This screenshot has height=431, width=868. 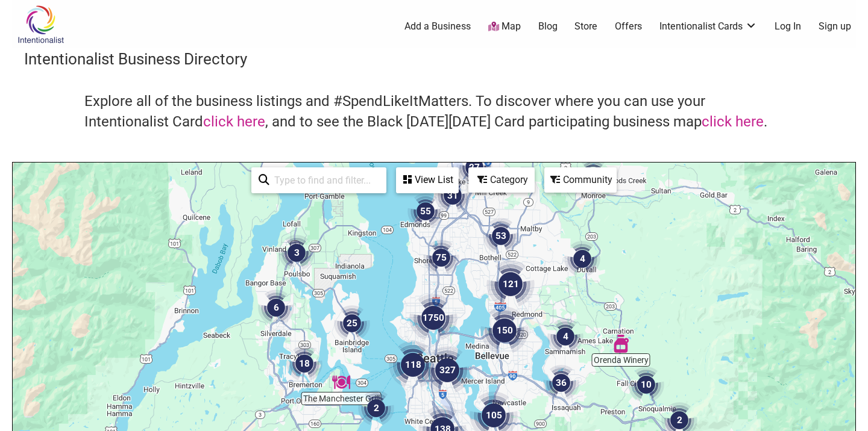 I want to click on div: Community, so click(x=581, y=180).